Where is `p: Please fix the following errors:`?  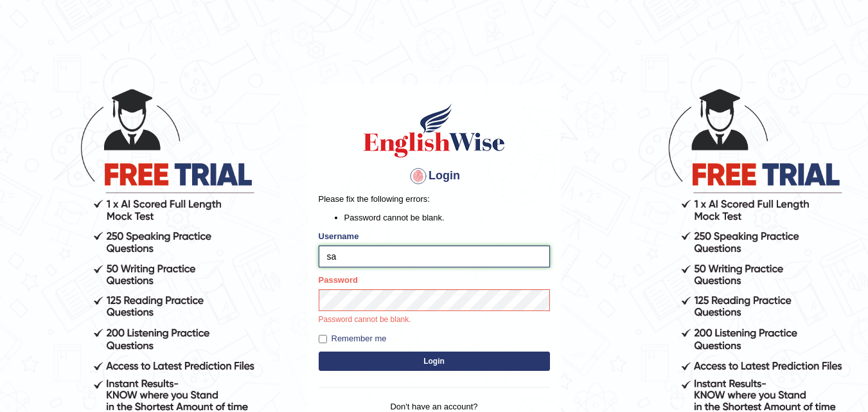
p: Please fix the following errors: is located at coordinates (434, 198).